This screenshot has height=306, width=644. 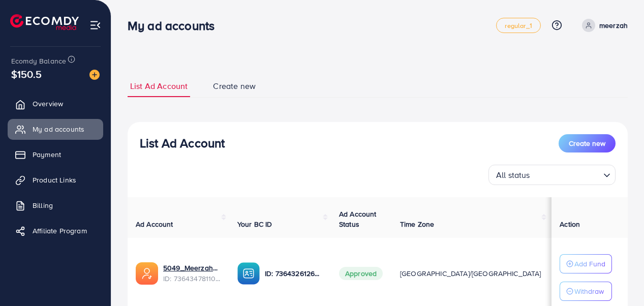 I want to click on button: Withdraw, so click(x=585, y=291).